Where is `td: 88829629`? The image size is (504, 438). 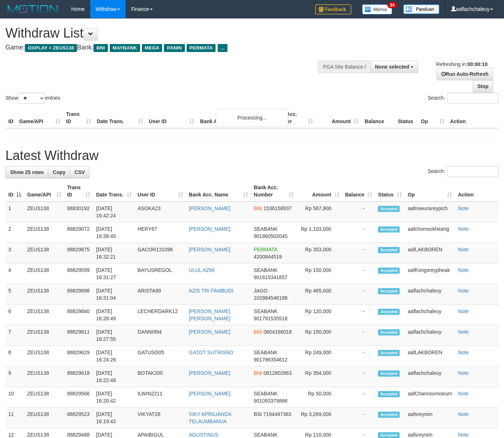 td: 88829629 is located at coordinates (79, 356).